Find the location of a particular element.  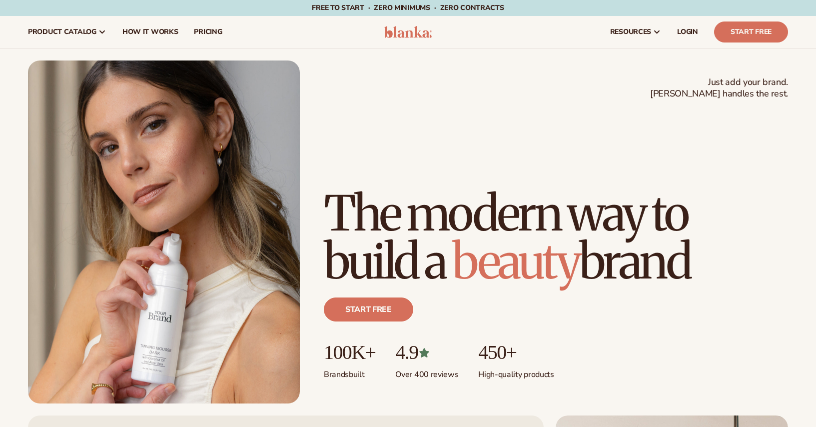

img: logo is located at coordinates (408, 32).